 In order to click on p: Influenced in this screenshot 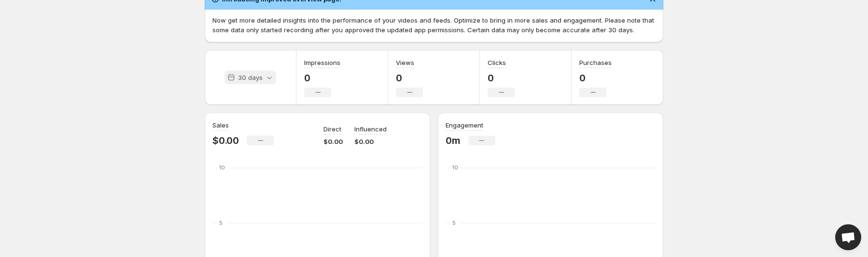, I will do `click(370, 129)`.